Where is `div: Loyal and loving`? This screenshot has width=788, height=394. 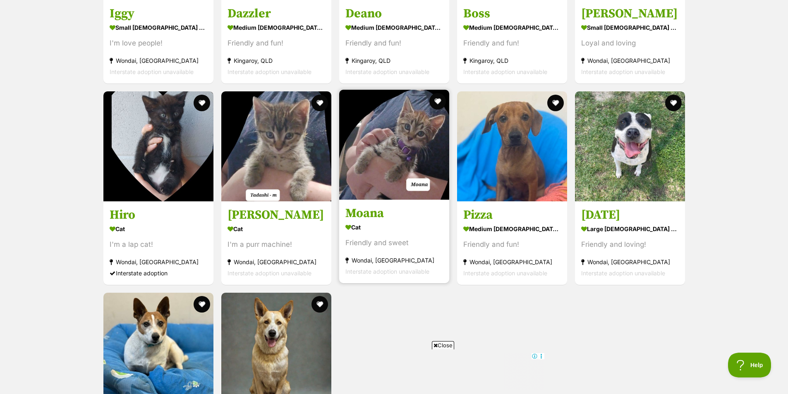
div: Loyal and loving is located at coordinates (630, 43).